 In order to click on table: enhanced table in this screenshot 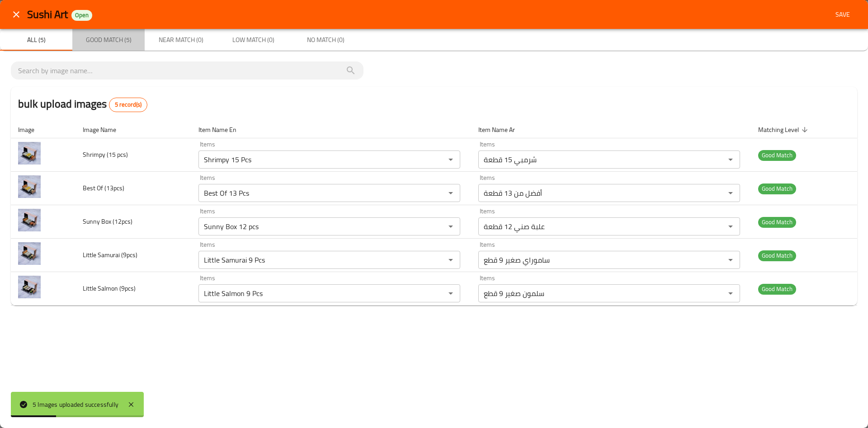, I will do `click(434, 213)`.